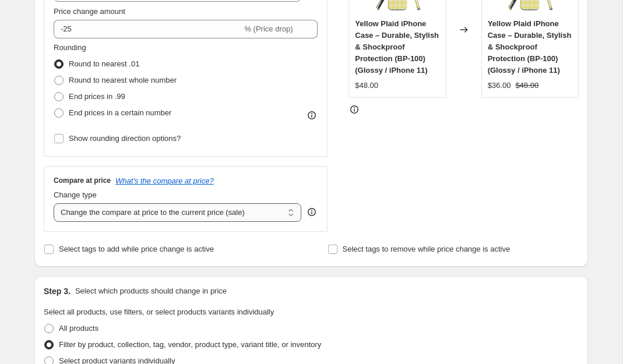  Describe the element at coordinates (70, 47) in the screenshot. I see `span: Rounding` at that location.